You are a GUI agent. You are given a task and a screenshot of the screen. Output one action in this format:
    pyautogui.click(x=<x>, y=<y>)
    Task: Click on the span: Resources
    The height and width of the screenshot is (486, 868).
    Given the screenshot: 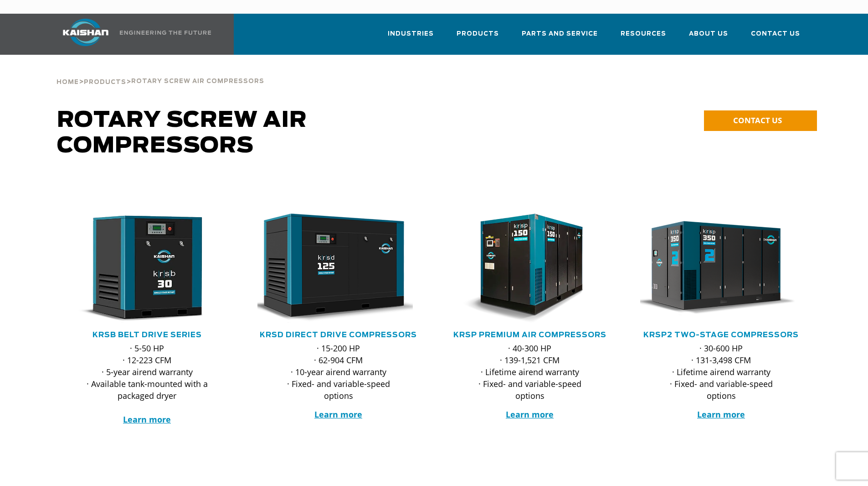 What is the action you would take?
    pyautogui.click(x=644, y=34)
    